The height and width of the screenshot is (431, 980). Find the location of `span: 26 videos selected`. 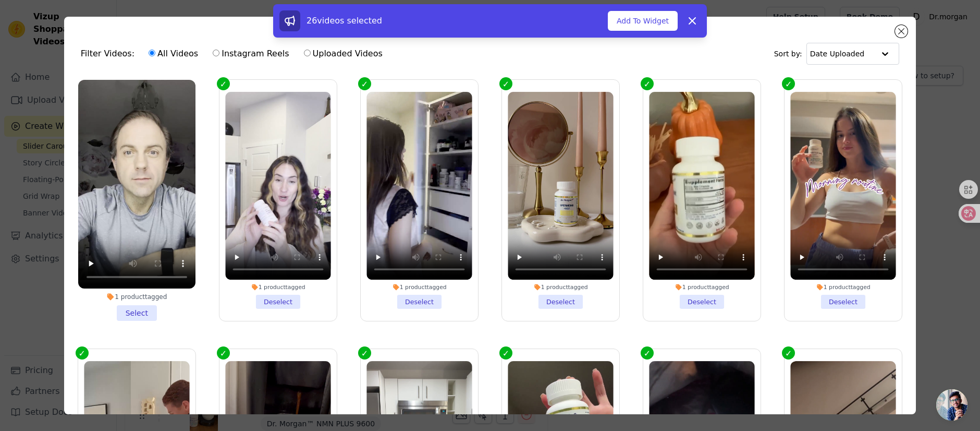

span: 26 videos selected is located at coordinates (344, 21).